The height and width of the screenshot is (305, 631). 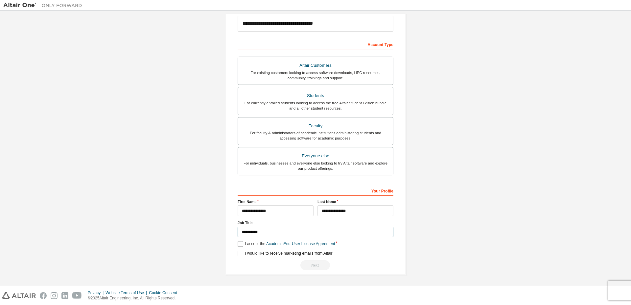 I want to click on label: Job Title, so click(x=316, y=223).